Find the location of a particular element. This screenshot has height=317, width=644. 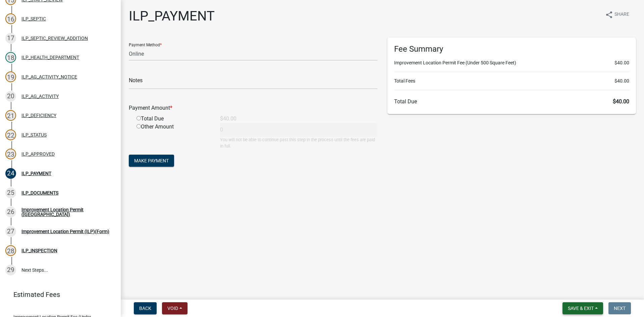

button: Void is located at coordinates (175, 309).